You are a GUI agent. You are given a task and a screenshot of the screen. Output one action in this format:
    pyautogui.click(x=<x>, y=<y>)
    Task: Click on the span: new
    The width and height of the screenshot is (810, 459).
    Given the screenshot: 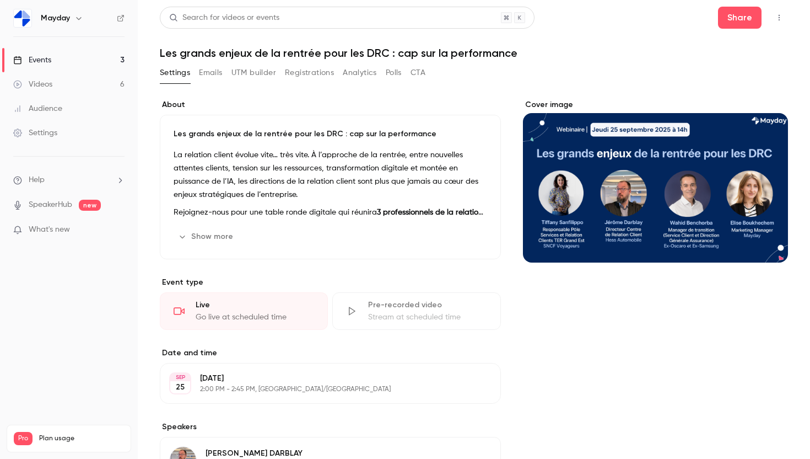 What is the action you would take?
    pyautogui.click(x=90, y=205)
    